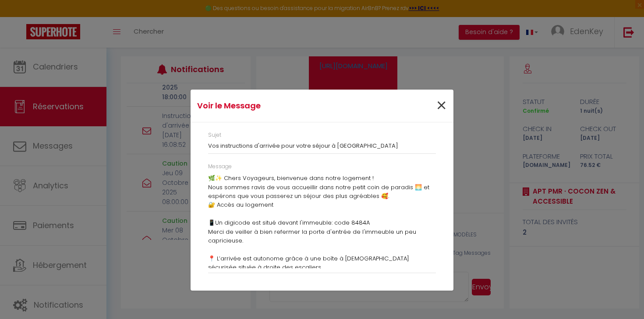  I want to click on h4: Voir le Message, so click(278, 105).